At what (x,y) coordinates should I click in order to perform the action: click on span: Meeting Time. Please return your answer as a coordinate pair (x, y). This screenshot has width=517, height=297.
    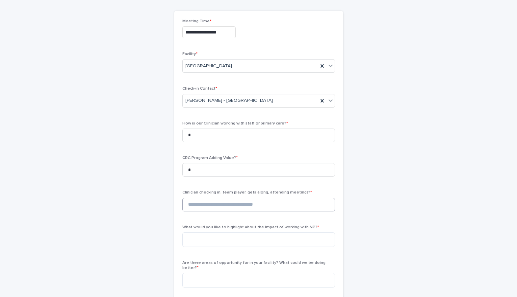
    Looking at the image, I should click on (197, 21).